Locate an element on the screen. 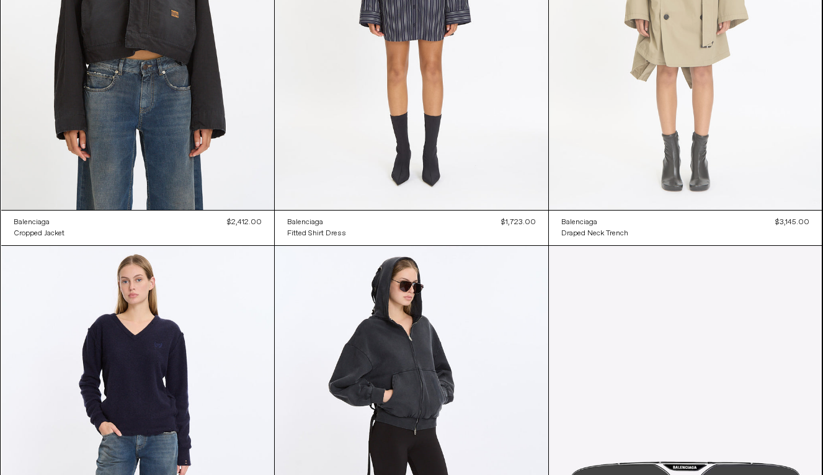  div: Fitted Shirt Dress is located at coordinates (316, 234).